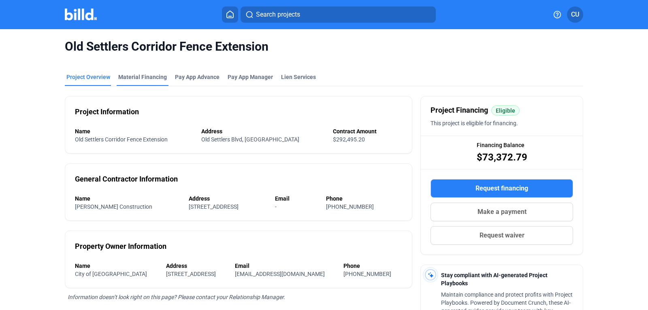 Image resolution: width=648 pixels, height=310 pixels. I want to click on span: Request waiver, so click(502, 235).